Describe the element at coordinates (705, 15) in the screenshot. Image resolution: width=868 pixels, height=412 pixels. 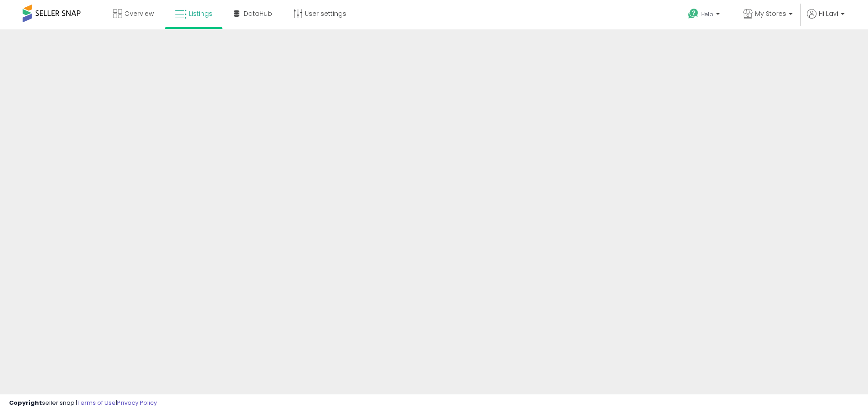
I see `a: Help` at that location.